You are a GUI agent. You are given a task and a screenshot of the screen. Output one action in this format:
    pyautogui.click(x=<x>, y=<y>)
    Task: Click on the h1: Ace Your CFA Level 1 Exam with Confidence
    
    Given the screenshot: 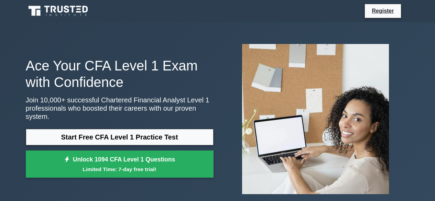 What is the action you would take?
    pyautogui.click(x=120, y=74)
    